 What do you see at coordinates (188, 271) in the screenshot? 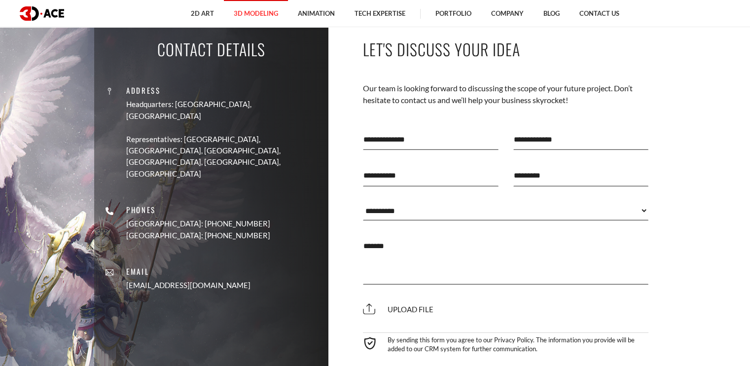
I see `p: Email` at bounding box center [188, 271].